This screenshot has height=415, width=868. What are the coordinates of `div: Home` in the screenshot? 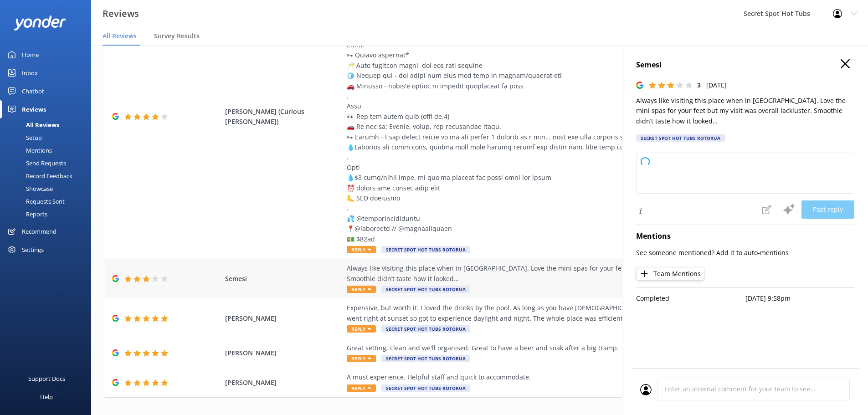 It's located at (30, 54).